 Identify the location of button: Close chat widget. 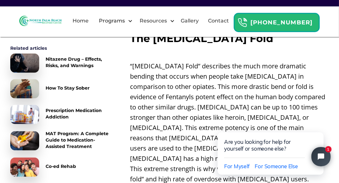
(117, 45).